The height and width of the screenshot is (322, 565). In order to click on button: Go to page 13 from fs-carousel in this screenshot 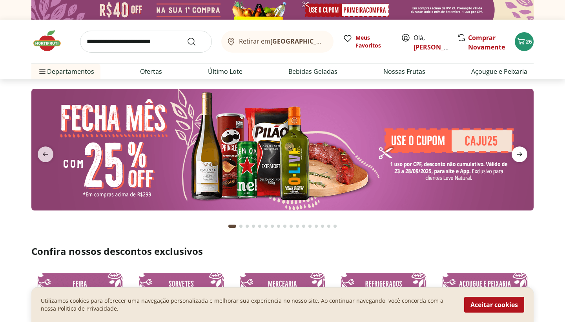, I will do `click(310, 226)`.